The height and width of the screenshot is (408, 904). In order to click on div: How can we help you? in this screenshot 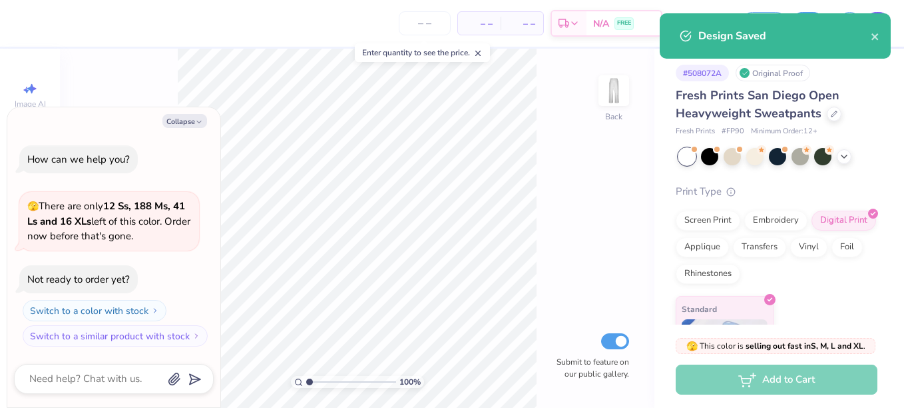, I will do `click(79, 159)`.